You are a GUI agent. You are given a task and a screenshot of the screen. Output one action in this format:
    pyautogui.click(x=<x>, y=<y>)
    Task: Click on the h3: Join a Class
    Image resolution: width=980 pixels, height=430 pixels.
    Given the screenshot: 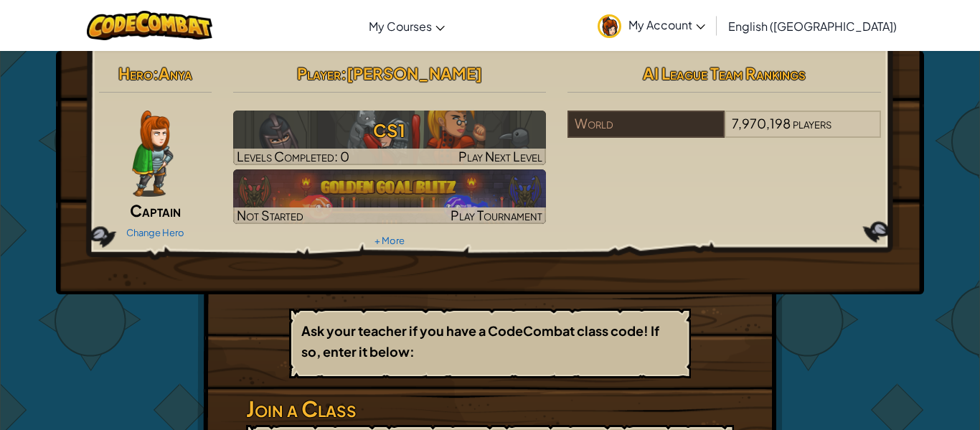 What is the action you would take?
    pyautogui.click(x=490, y=408)
    